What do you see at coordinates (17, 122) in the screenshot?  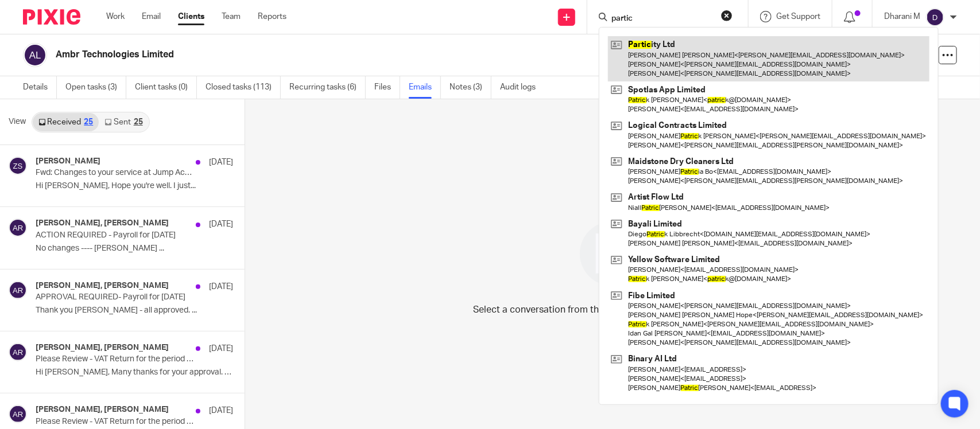 I see `span: View` at bounding box center [17, 122].